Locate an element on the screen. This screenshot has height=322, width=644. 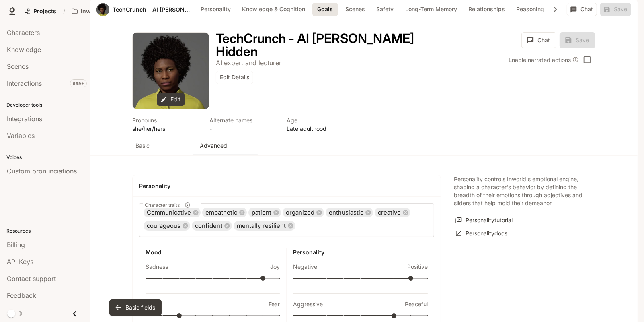
div: creative is located at coordinates (392, 213).